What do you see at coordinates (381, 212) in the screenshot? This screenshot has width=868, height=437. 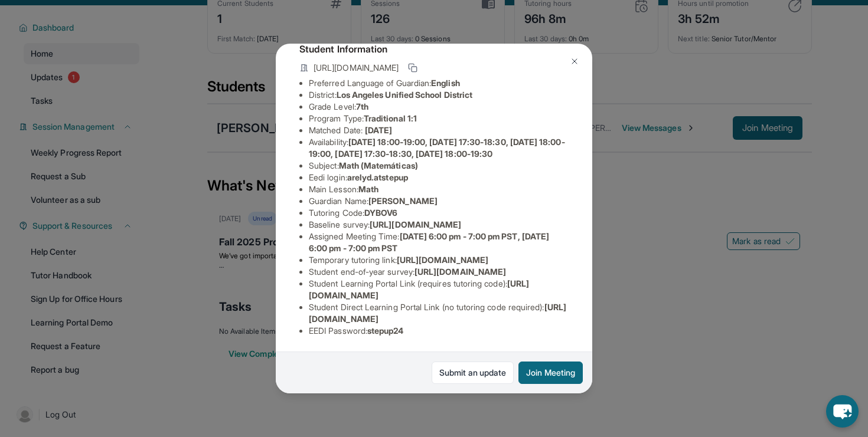 I see `span: DYBOV6` at bounding box center [381, 212].